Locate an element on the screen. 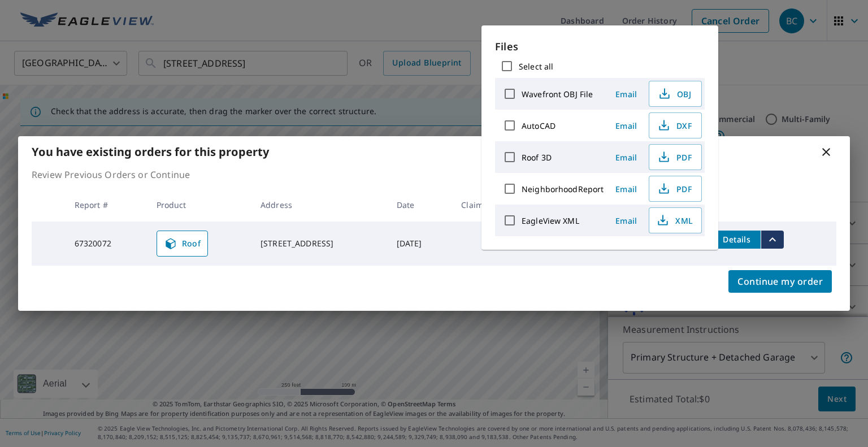  a: Roof is located at coordinates (183, 244).